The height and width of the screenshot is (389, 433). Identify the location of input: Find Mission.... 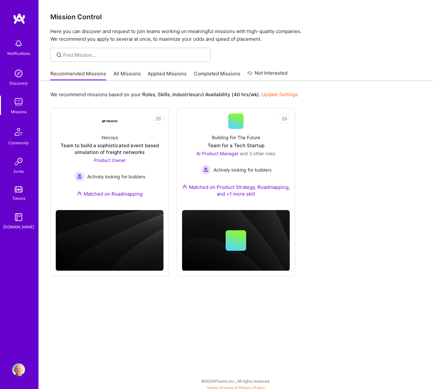
(134, 55).